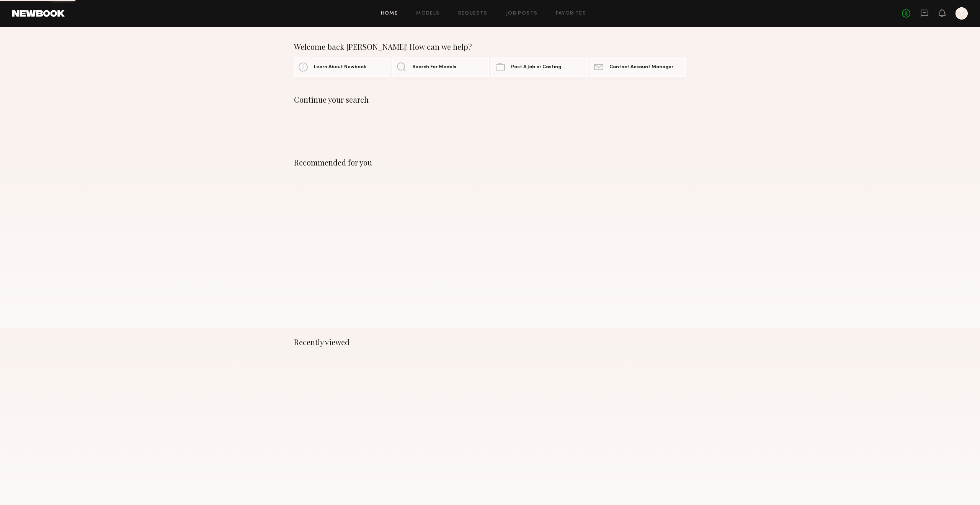  I want to click on a: Contact Account Manager, so click(638, 67).